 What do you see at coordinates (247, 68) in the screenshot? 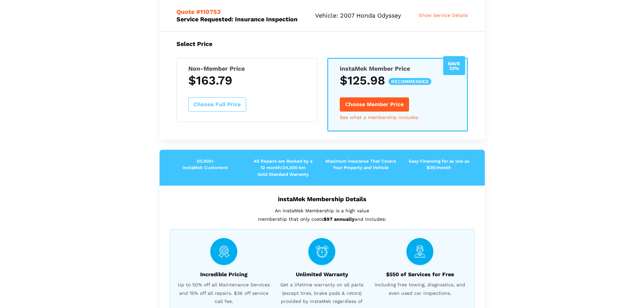
I see `h5: Non-Member Price` at bounding box center [247, 68].